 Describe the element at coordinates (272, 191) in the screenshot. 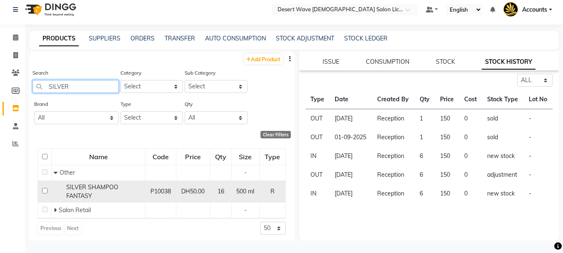

I see `span: R` at that location.